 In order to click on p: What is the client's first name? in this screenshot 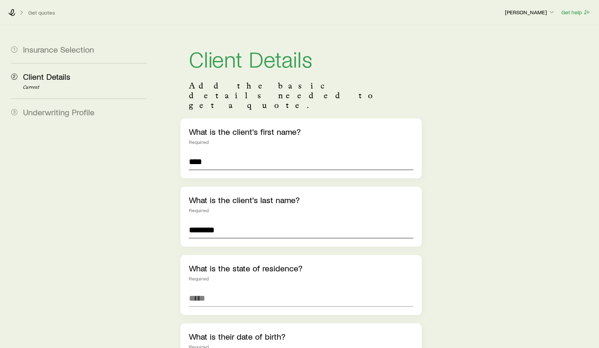, I will do `click(301, 132)`.